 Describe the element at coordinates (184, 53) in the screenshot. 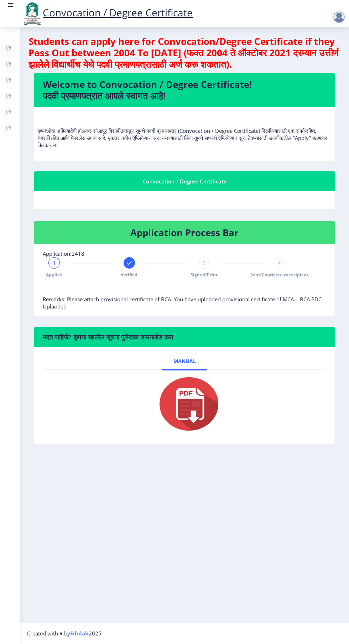

I see `h4: Students can apply here for Convocation/Degree Certificate if they Pass Out between 2004 To [DATE...` at that location.